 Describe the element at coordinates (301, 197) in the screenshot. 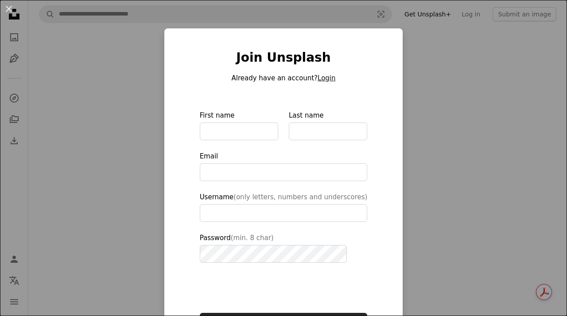

I see `span: (only letters, numbers and underscores)` at that location.